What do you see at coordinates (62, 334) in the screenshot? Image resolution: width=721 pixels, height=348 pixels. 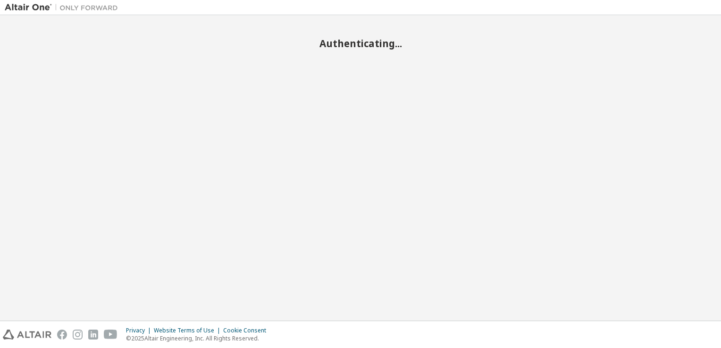 I see `img: facebook.svg` at bounding box center [62, 334].